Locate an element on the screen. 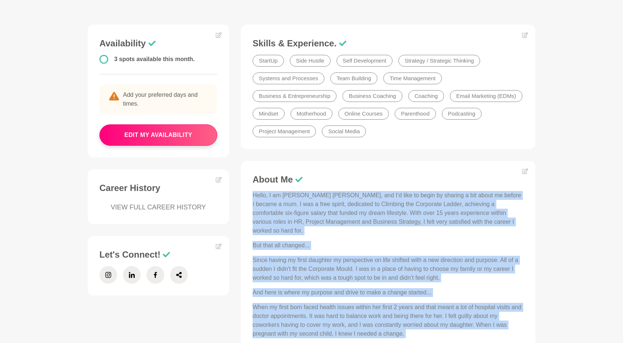  a: Share is located at coordinates (179, 275).